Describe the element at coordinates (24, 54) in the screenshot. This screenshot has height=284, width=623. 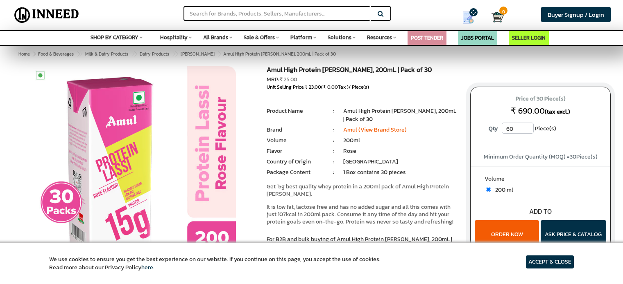
I see `a: Home` at that location.